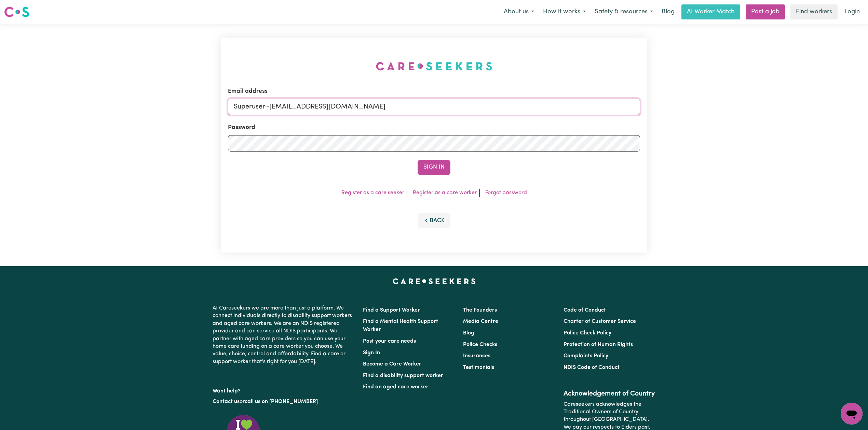 The image size is (868, 430). I want to click on input: Email address, so click(434, 107).